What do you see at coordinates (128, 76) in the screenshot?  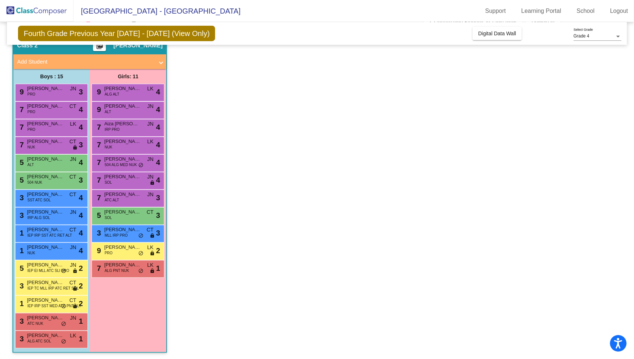 I see `div: Girls: 11` at bounding box center [128, 76].